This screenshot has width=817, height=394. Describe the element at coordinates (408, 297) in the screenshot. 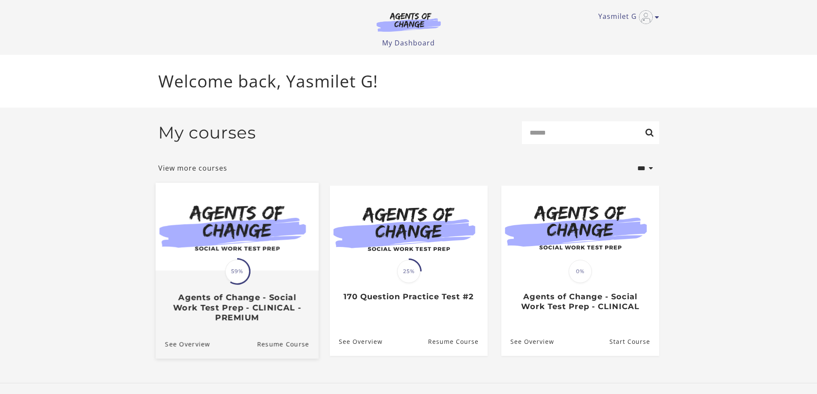

I see `h3: 170 Question Practice Test #2` at that location.